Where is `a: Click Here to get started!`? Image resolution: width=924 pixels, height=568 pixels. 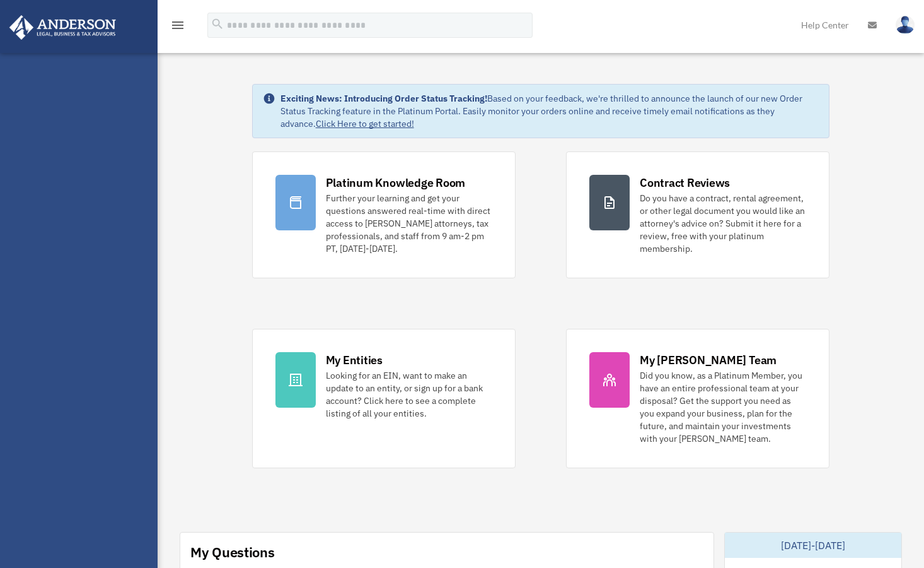
a: Click Here to get started! is located at coordinates (365, 124).